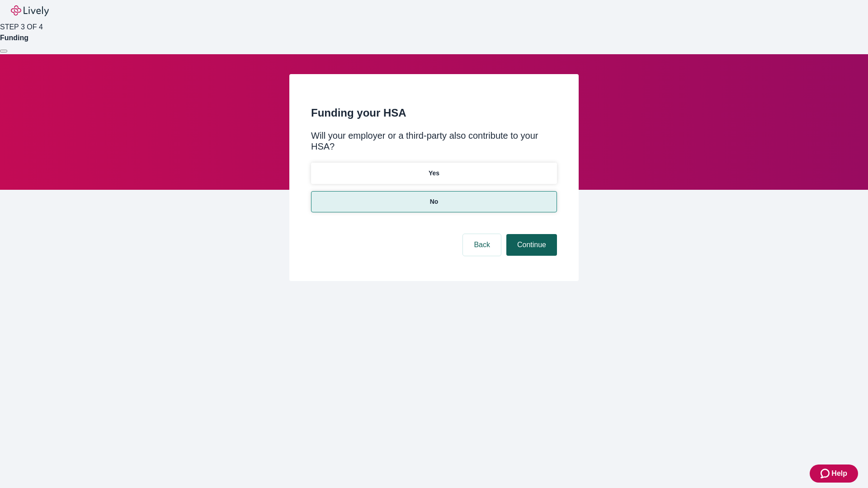 The height and width of the screenshot is (488, 868). What do you see at coordinates (833, 473) in the screenshot?
I see `button: Zendesk support iconHelp` at bounding box center [833, 473].